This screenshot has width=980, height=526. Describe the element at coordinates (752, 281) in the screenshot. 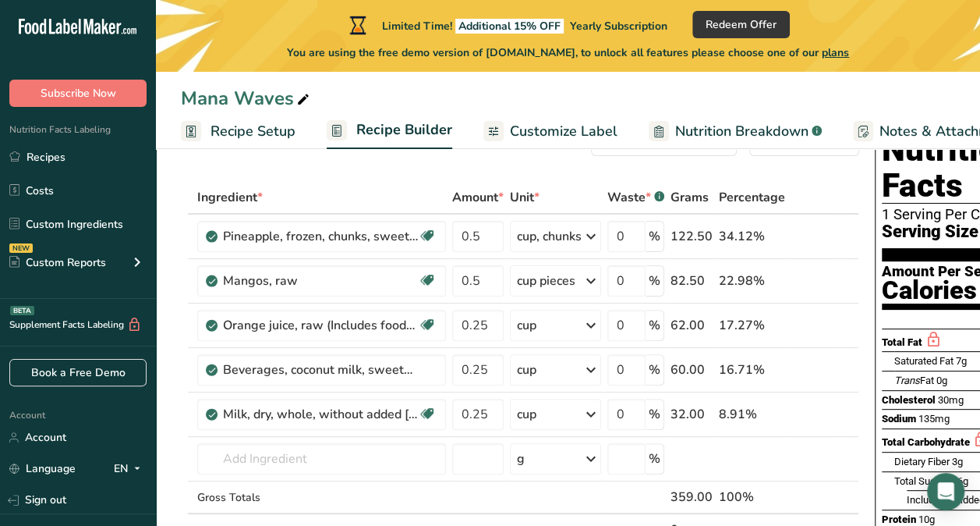

I see `div: 22.98%` at that location.